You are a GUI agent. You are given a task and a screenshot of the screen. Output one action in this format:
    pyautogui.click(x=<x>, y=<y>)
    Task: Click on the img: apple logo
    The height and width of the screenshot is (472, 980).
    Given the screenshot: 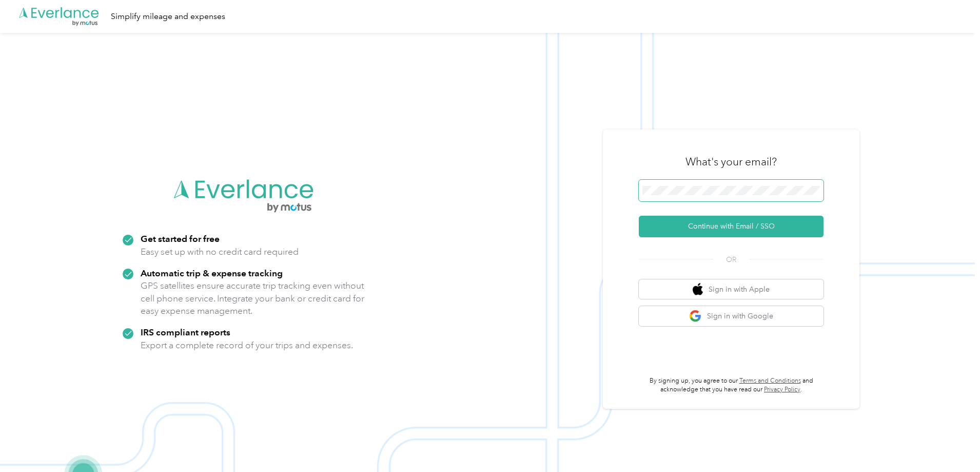 What is the action you would take?
    pyautogui.click(x=698, y=289)
    